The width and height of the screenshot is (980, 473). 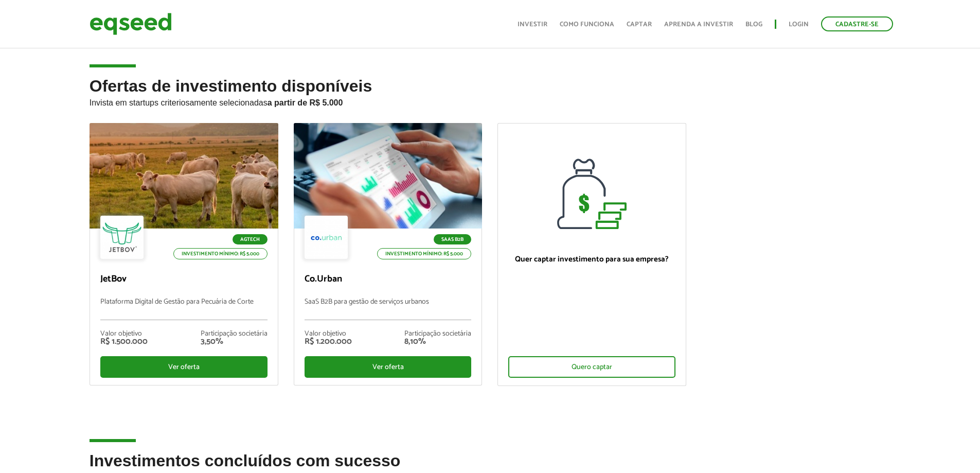 What do you see at coordinates (857, 24) in the screenshot?
I see `a: Cadastre-se` at bounding box center [857, 24].